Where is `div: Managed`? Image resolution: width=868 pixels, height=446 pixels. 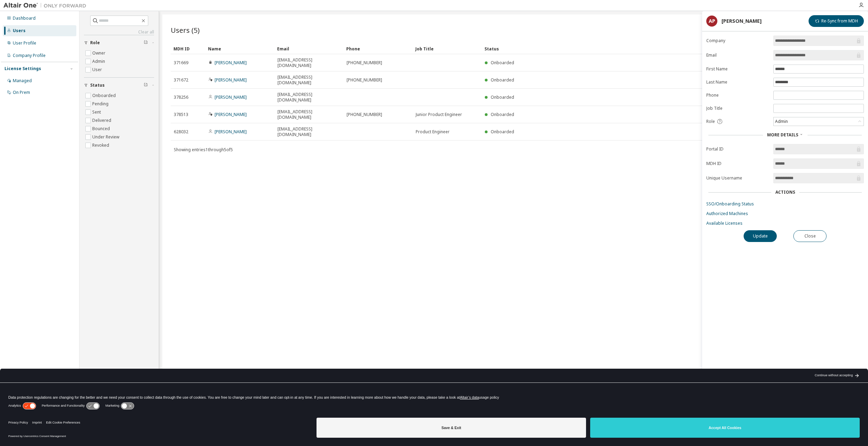
div: Managed is located at coordinates (22, 81).